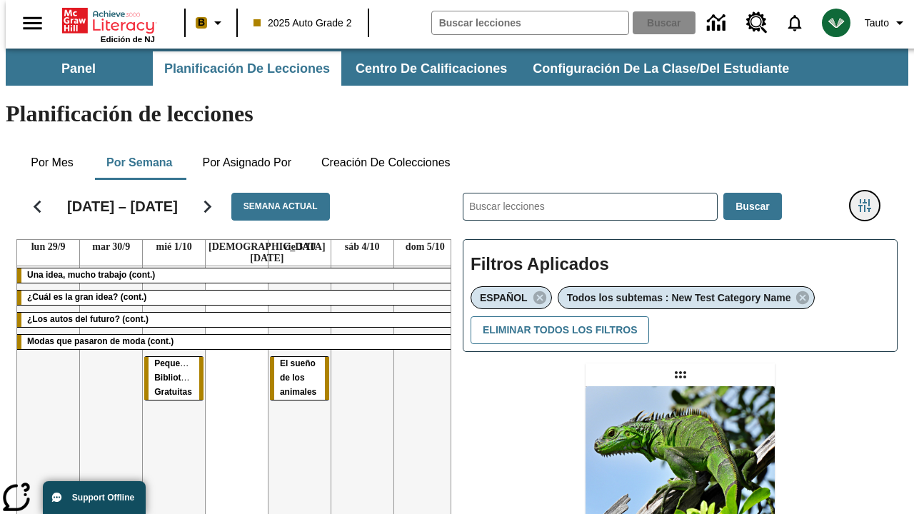  What do you see at coordinates (128, 39) in the screenshot?
I see `span: Edición de NJ` at bounding box center [128, 39].